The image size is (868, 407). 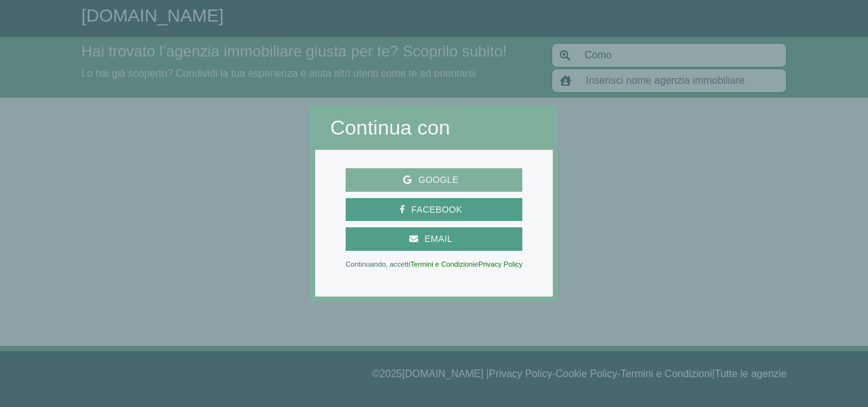 What do you see at coordinates (434, 209) in the screenshot?
I see `button: Facebook` at bounding box center [434, 209].